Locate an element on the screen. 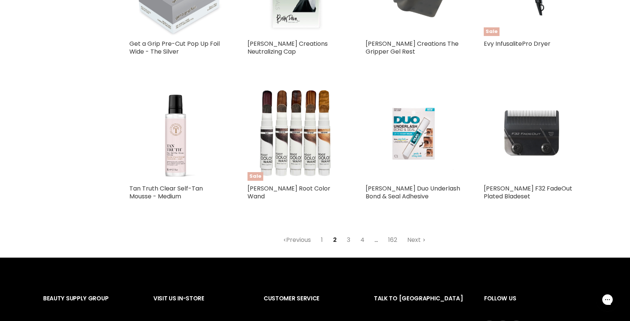 Image resolution: width=630 pixels, height=321 pixels. h2: Beauty Supply Group is located at coordinates (91, 304).